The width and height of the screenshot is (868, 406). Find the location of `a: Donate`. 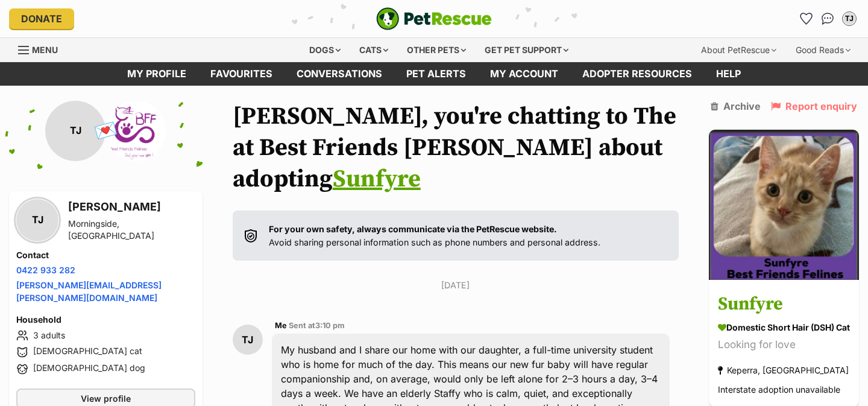

a: Donate is located at coordinates (41, 19).